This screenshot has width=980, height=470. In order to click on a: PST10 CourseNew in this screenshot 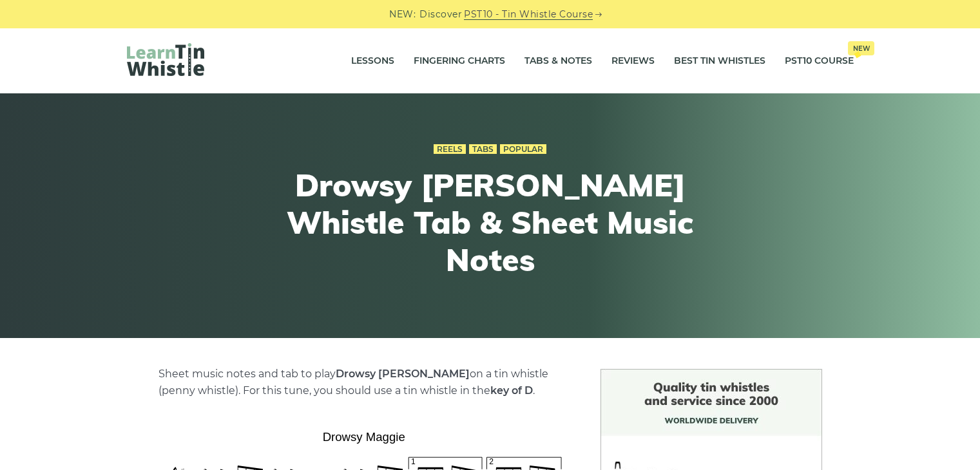, I will do `click(819, 61)`.